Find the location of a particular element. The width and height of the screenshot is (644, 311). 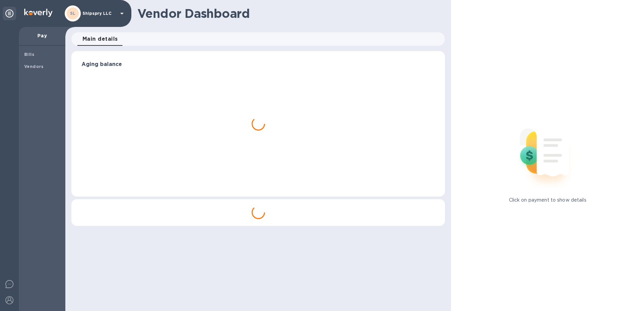

b: SL is located at coordinates (73, 13).